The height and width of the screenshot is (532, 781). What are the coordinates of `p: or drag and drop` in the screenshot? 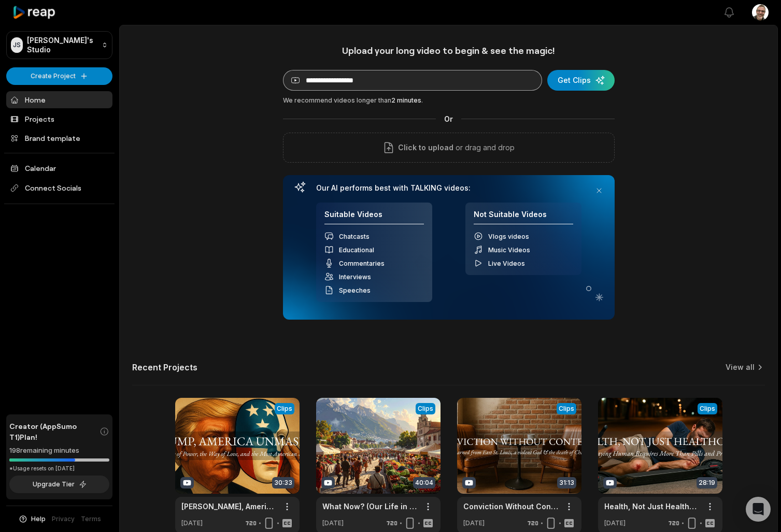 It's located at (484, 147).